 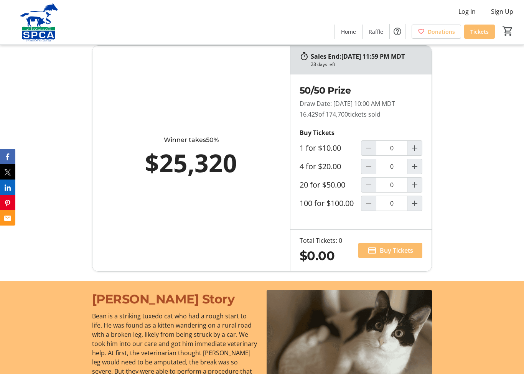 I want to click on div: $0.00, so click(x=321, y=256).